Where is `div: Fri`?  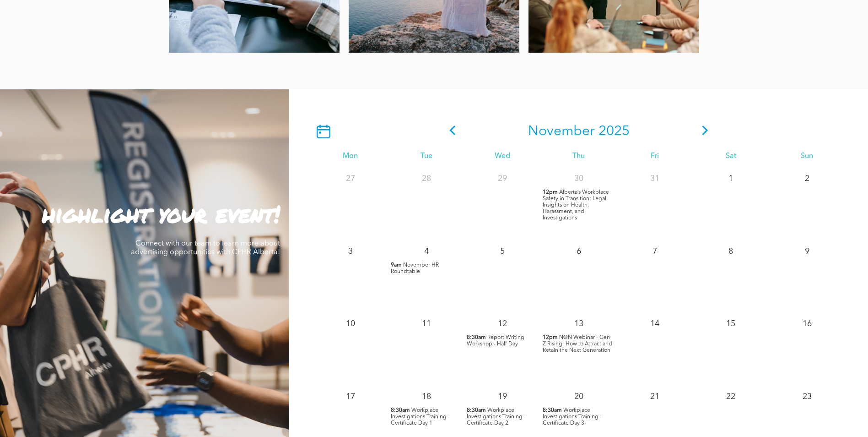
div: Fri is located at coordinates (655, 156).